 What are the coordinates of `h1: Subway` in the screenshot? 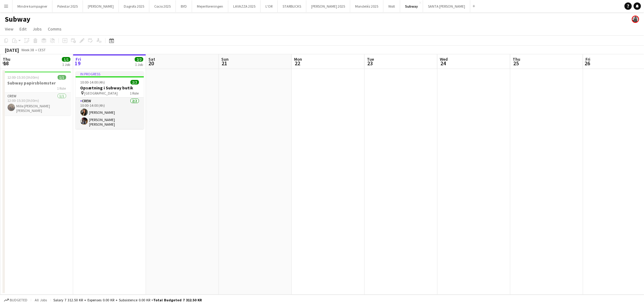 It's located at (18, 19).